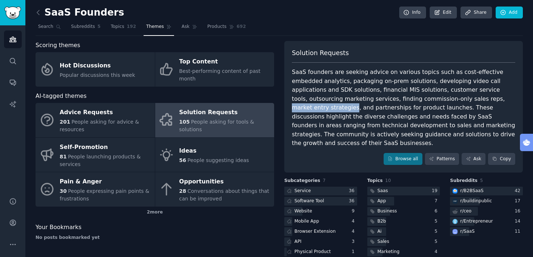 The image size is (533, 257). I want to click on span: Ask, so click(186, 27).